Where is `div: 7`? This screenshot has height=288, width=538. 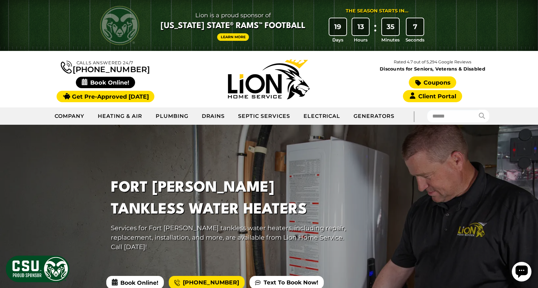 div: 7 is located at coordinates (415, 27).